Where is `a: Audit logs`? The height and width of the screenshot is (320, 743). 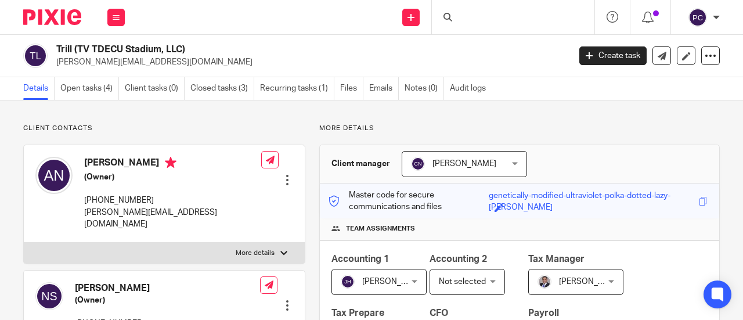
a: Audit logs is located at coordinates (471, 88).